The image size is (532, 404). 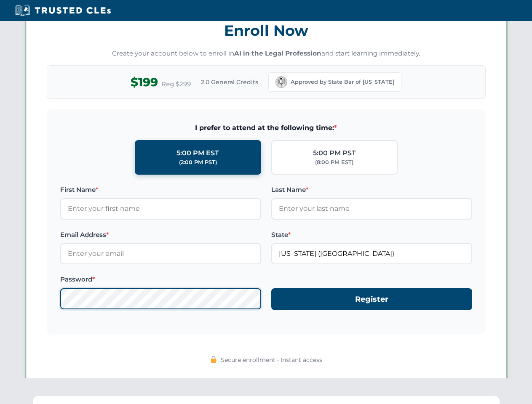 I want to click on input: Enter your email, so click(x=161, y=254).